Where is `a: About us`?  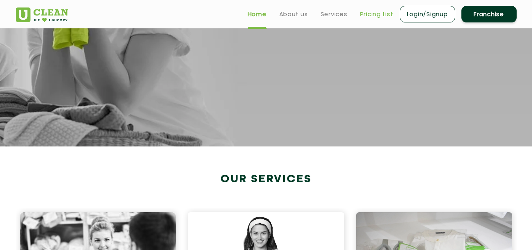 a: About us is located at coordinates (293, 14).